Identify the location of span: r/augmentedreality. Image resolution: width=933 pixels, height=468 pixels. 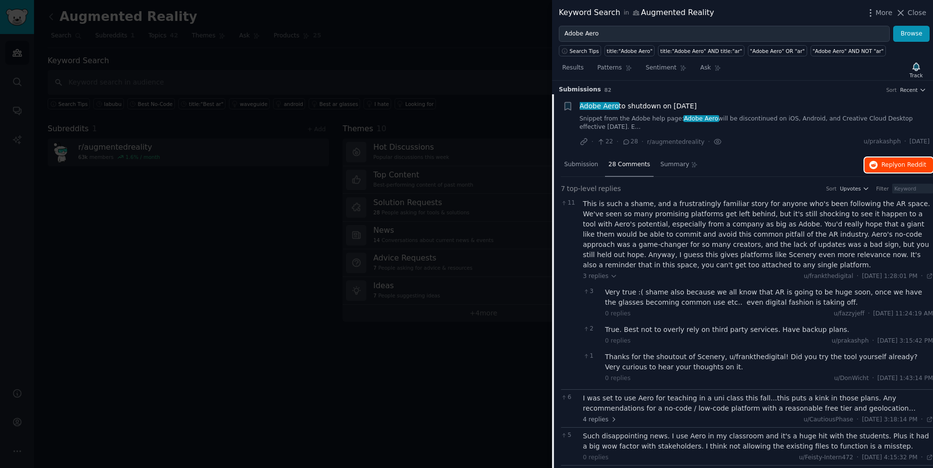
(676, 142).